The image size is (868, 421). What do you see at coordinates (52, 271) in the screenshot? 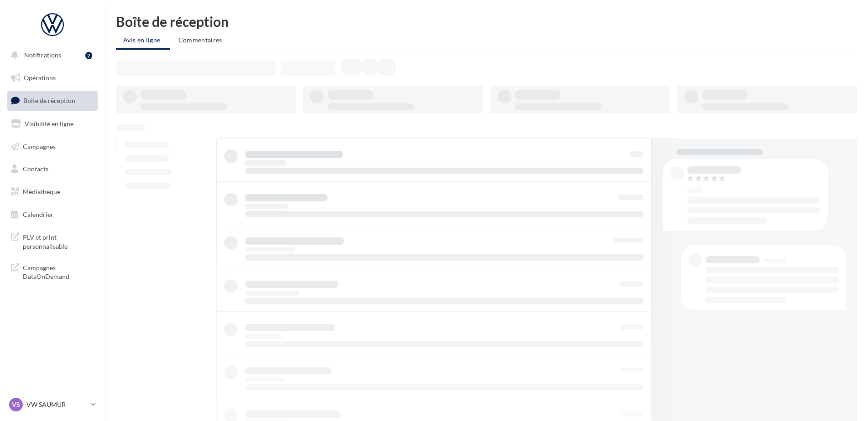
I see `a: Campagnes DataOnDemand` at bounding box center [52, 271].